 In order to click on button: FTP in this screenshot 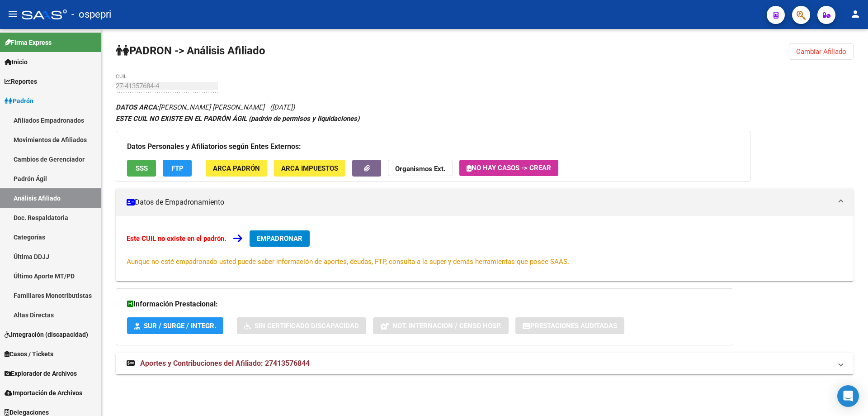, I will do `click(177, 168)`.